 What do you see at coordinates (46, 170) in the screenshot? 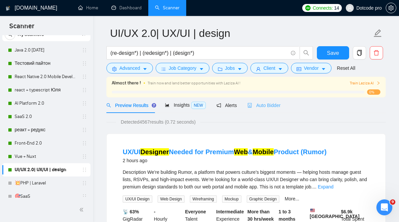
I see `a: UI/UX 2.0| UX/UI | design` at bounding box center [46, 170].